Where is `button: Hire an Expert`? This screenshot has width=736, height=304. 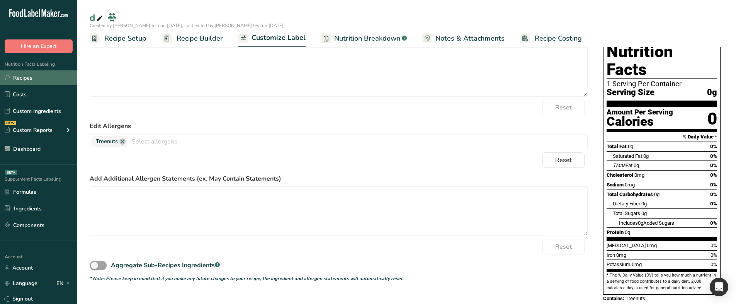 button: Hire an Expert is located at coordinates (39, 46).